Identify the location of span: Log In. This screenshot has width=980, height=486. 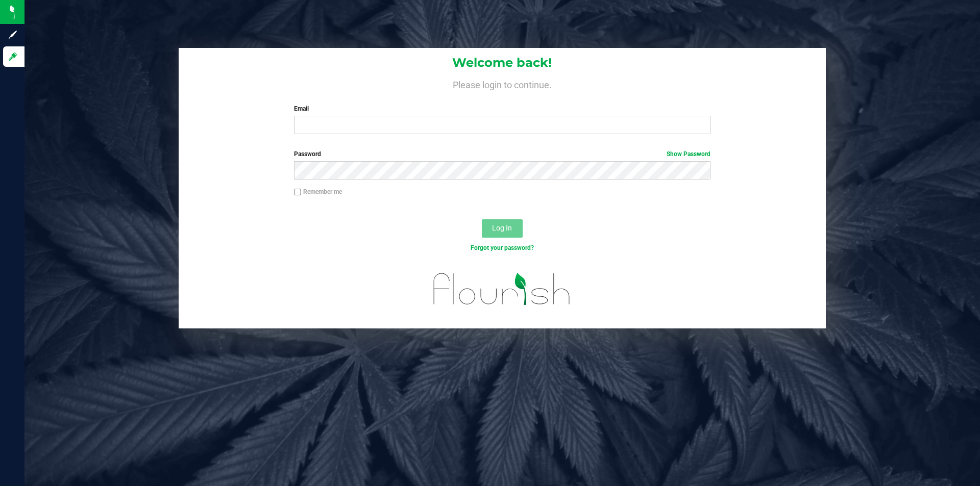
(502, 228).